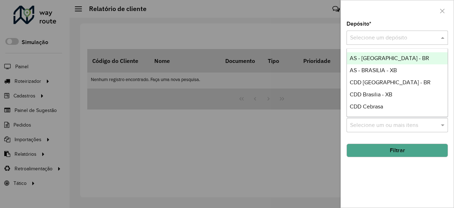  What do you see at coordinates (359, 24) in the screenshot?
I see `label: Depósito` at bounding box center [359, 24].